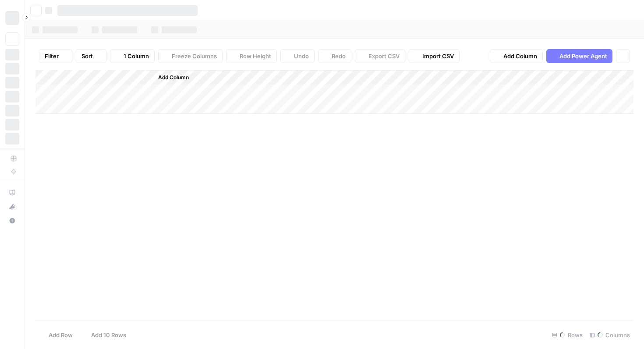 Image resolution: width=644 pixels, height=349 pixels. I want to click on button: Help + Support, so click(12, 221).